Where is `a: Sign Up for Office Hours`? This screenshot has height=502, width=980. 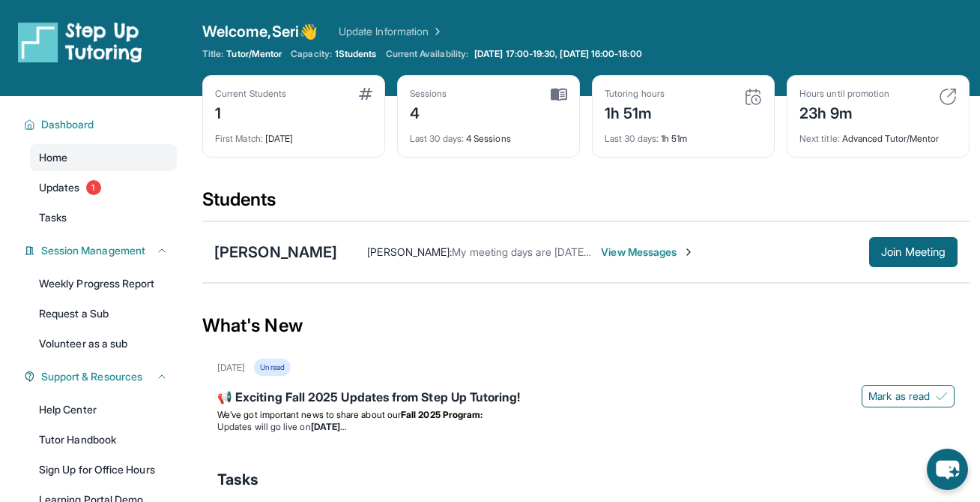 a: Sign Up for Office Hours is located at coordinates (103, 469).